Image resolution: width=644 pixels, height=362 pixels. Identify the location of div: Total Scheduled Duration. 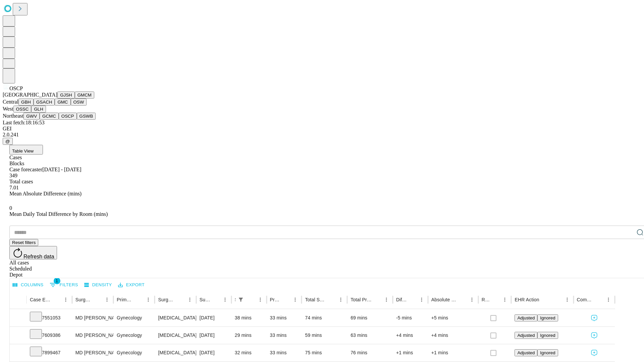
(315, 299).